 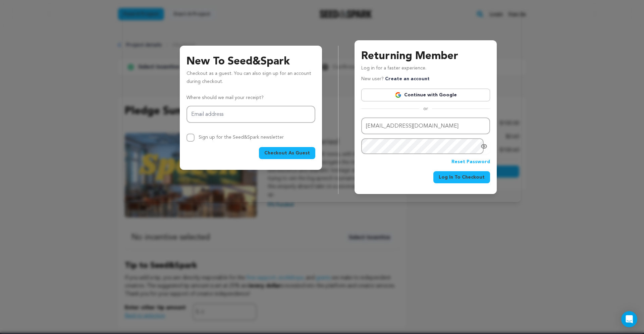 I want to click on button: Log In To Checkout, so click(x=462, y=177).